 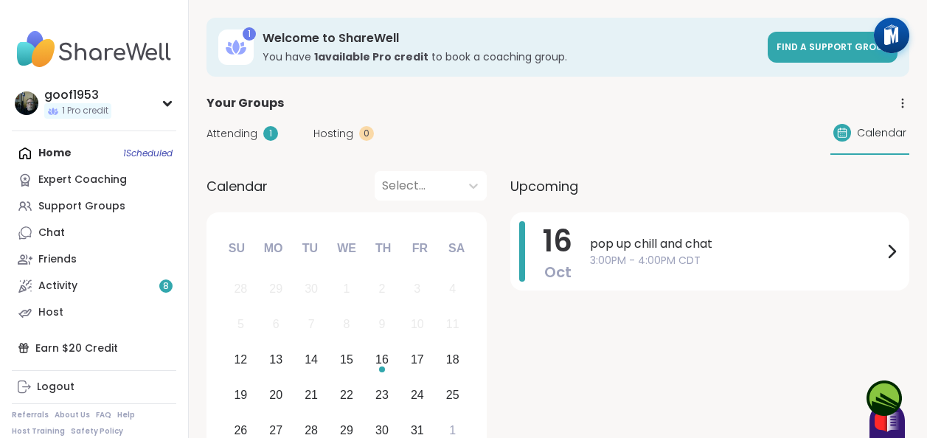 What do you see at coordinates (346, 248) in the screenshot?
I see `div: We` at bounding box center [346, 248].